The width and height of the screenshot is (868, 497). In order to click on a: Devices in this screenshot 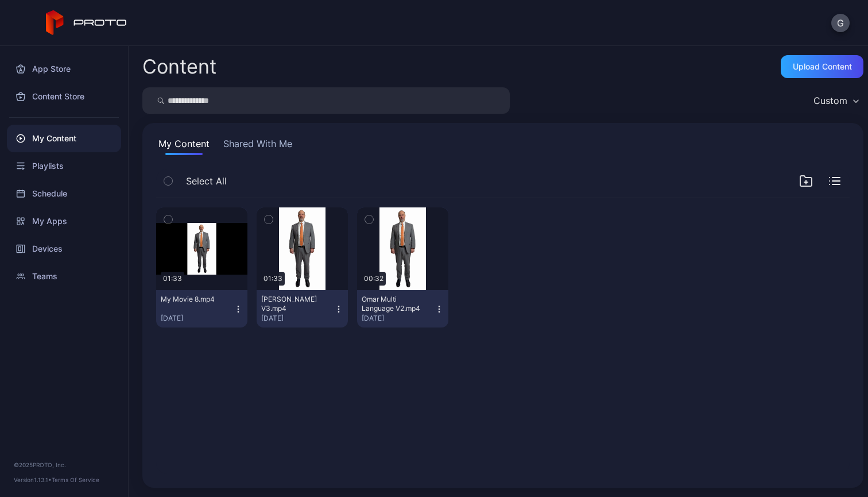, I will do `click(64, 249)`.